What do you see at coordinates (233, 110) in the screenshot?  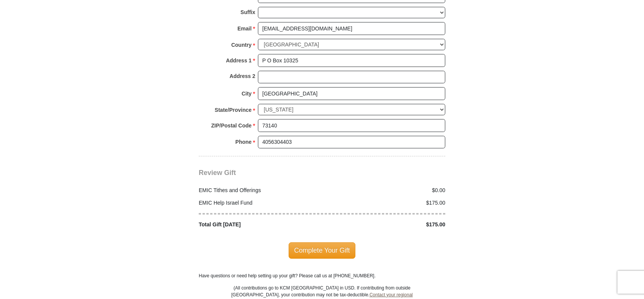 I see `strong: State/Province` at bounding box center [233, 110].